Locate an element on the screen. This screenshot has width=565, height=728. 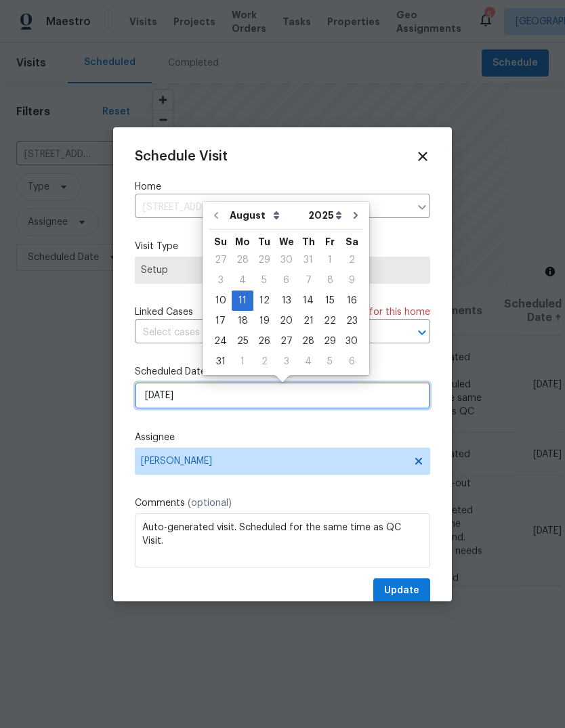
div: Fri Aug 08 2025 is located at coordinates (330, 281).